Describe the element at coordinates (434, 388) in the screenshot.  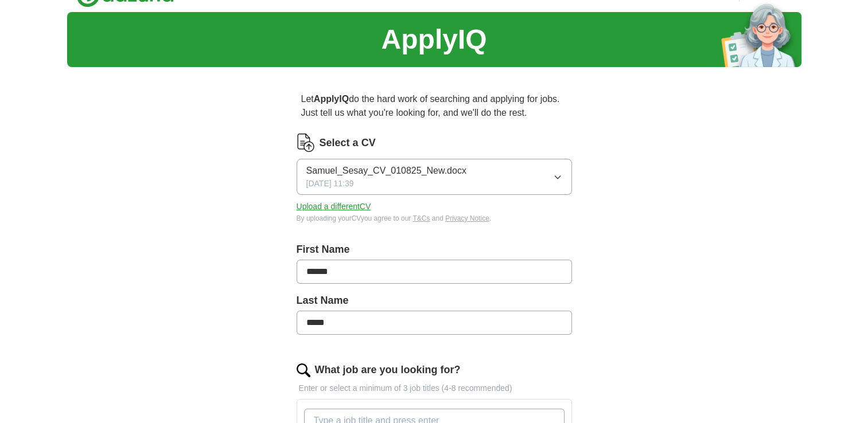
I see `p: Enter or select a minimum of 3 job titles (4-8 recommended)` at that location.